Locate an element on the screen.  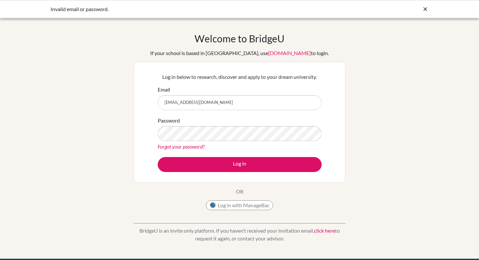
div: Invalid email or password. is located at coordinates (191, 9).